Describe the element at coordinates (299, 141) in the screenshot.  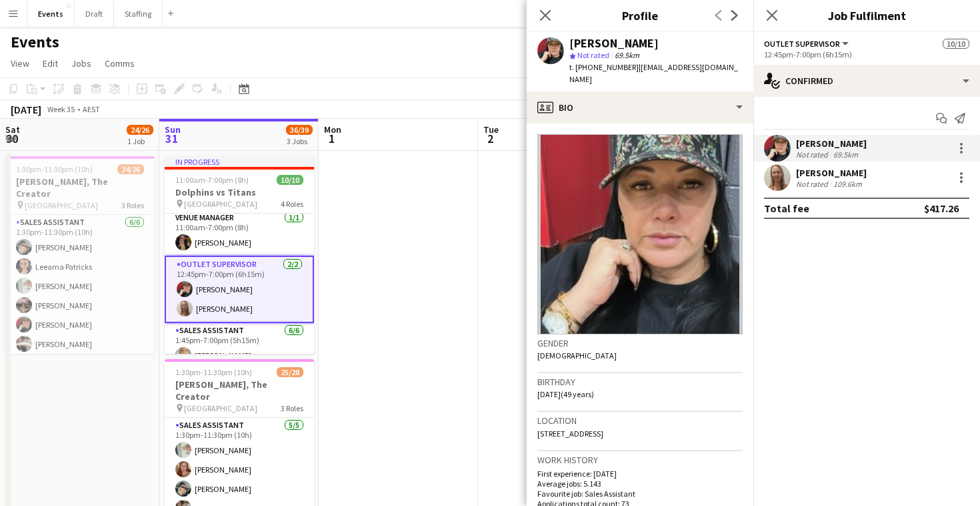
I see `div: 3 Jobs` at that location.